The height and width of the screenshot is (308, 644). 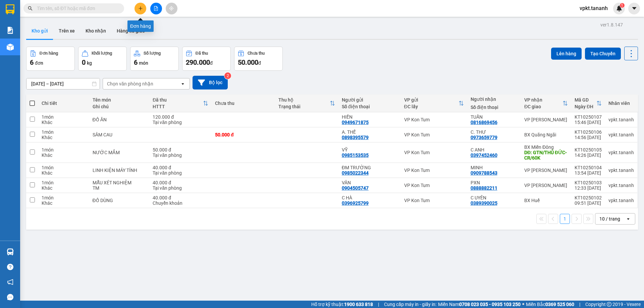 I want to click on th: Toggle SortBy, so click(x=434, y=103).